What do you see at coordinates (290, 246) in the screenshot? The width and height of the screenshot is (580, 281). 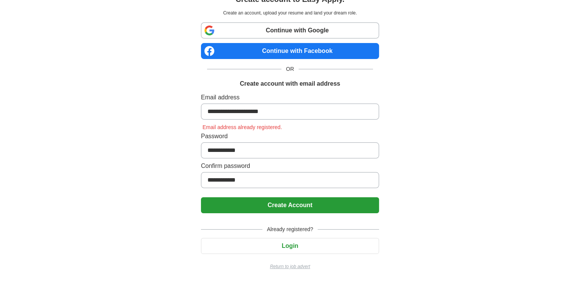 I see `button: Login` at bounding box center [290, 246].